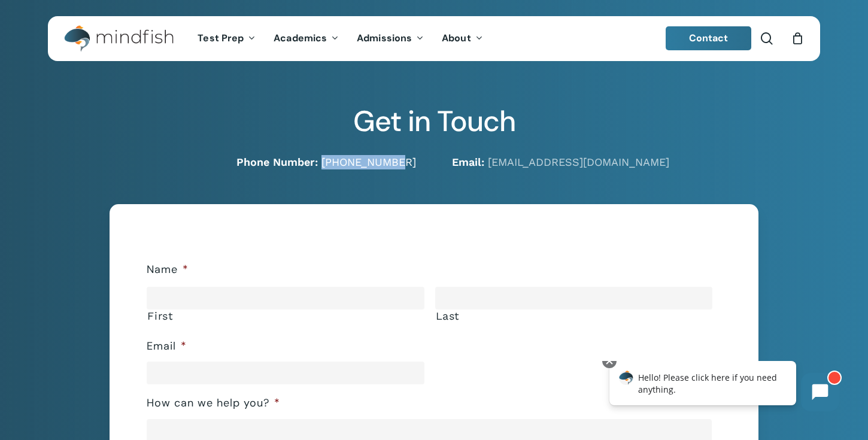  I want to click on header: Main Menu, so click(434, 39).